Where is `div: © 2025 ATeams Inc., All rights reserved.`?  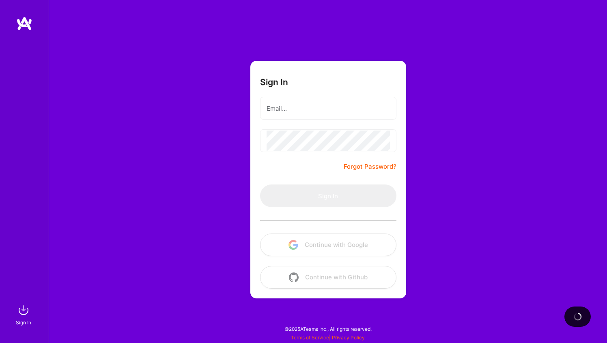
div: © 2025 ATeams Inc., All rights reserved. is located at coordinates (328, 329).